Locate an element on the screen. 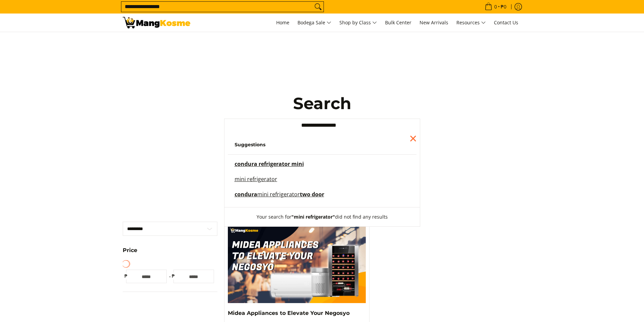  nav: Main Menu is located at coordinates (360, 23).